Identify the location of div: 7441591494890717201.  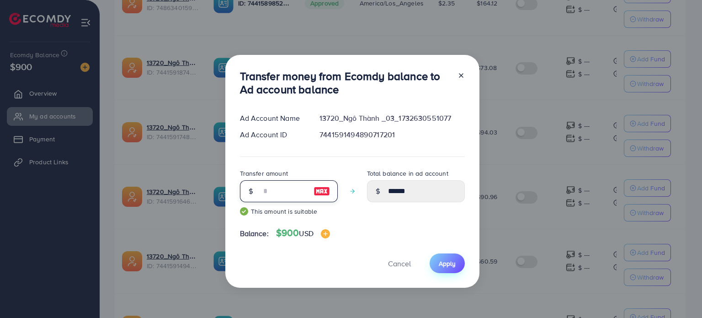
(392, 134).